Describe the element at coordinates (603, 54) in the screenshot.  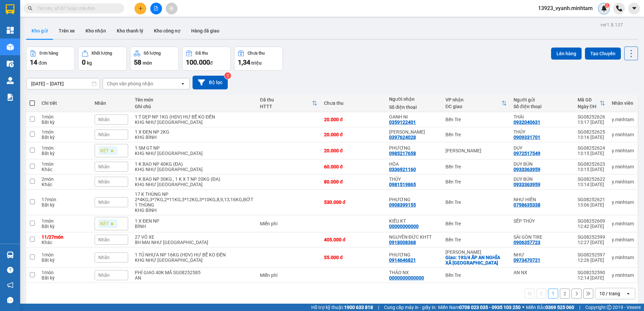
I see `button: Tạo Chuyến` at that location.